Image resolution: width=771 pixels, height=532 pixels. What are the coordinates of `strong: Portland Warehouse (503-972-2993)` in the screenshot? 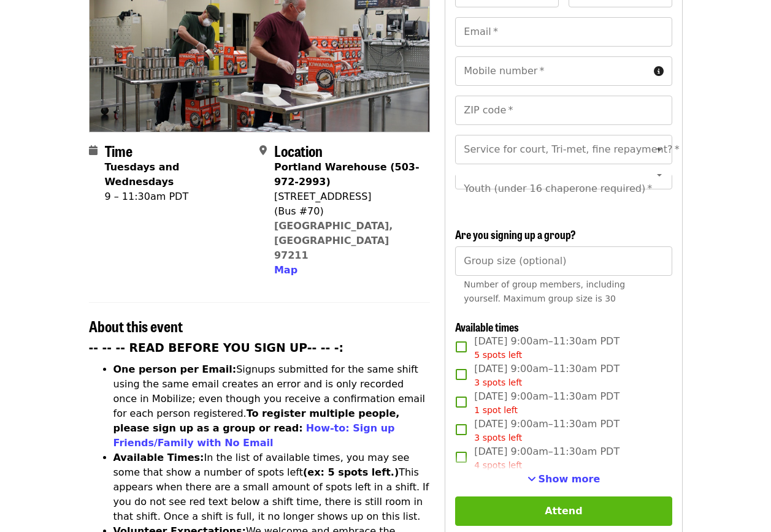 It's located at (346, 174).